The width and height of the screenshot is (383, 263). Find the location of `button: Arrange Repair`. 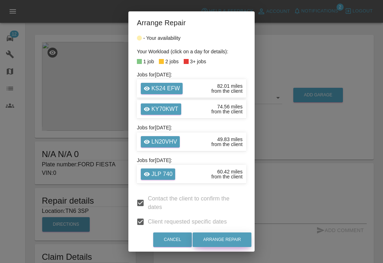

button: Arrange Repair is located at coordinates (222, 239).